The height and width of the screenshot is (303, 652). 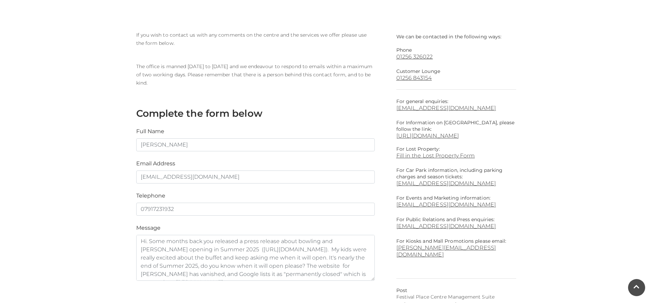 I want to click on p: If you wish to contact us with any comments on the centre and the services we offer please use th..., so click(x=255, y=39).